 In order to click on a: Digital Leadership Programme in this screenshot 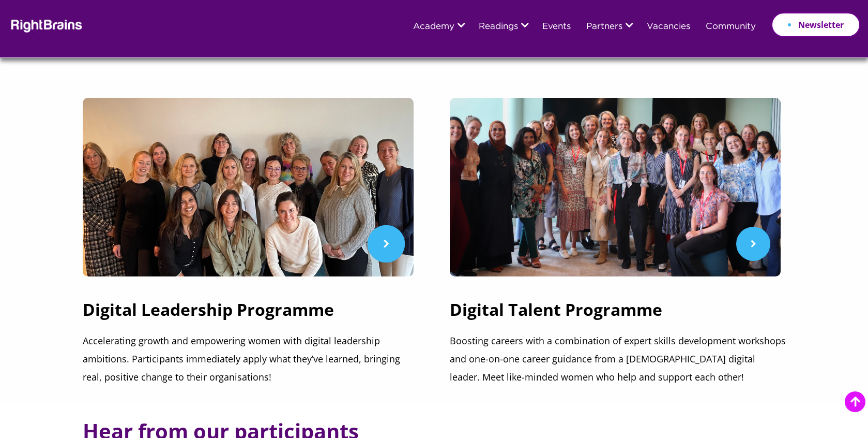, I will do `click(250, 315)`.